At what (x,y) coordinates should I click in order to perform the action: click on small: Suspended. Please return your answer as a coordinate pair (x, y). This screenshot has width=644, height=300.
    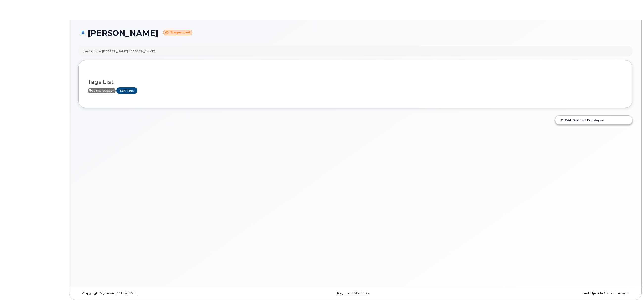
    Looking at the image, I should click on (178, 32).